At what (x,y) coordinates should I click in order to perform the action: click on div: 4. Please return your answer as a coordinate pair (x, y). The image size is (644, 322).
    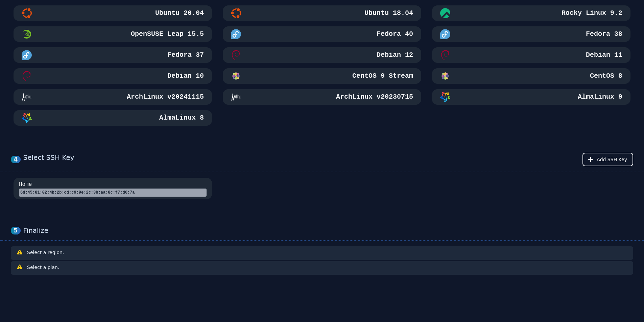
    Looking at the image, I should click on (16, 160).